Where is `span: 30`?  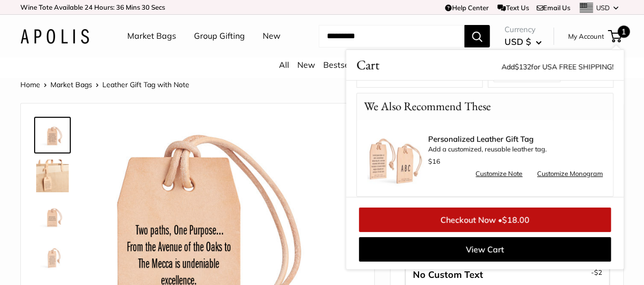 span: 30 is located at coordinates (146, 7).